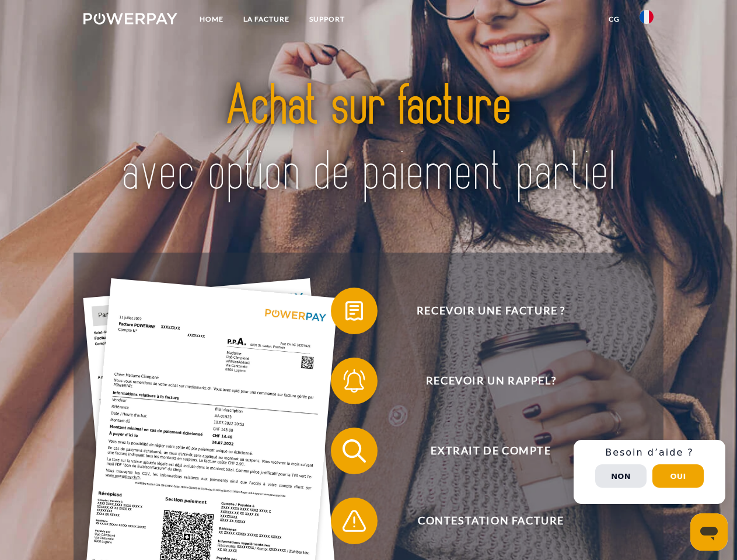 The width and height of the screenshot is (737, 560). I want to click on a: Home, so click(212, 19).